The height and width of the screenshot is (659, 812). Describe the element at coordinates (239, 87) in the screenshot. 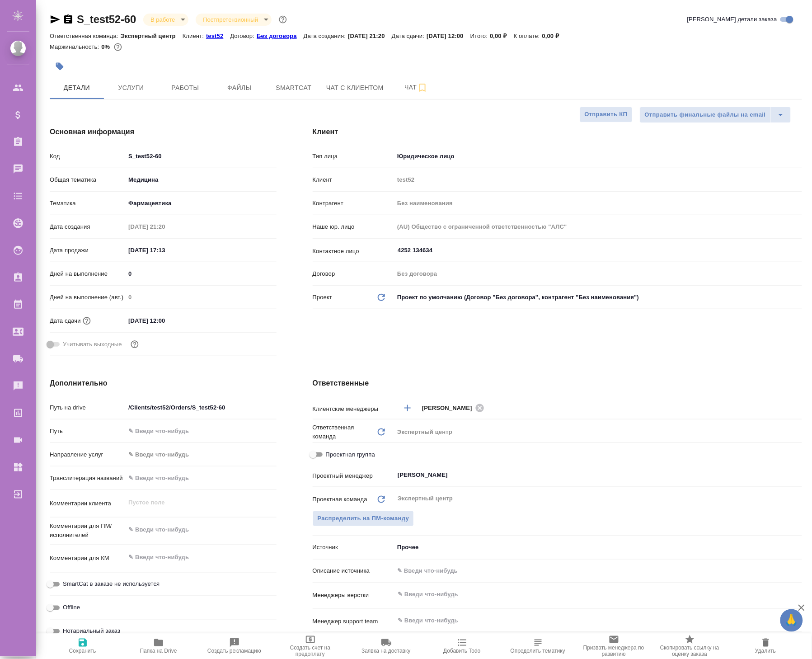

I see `span: Файлы` at that location.